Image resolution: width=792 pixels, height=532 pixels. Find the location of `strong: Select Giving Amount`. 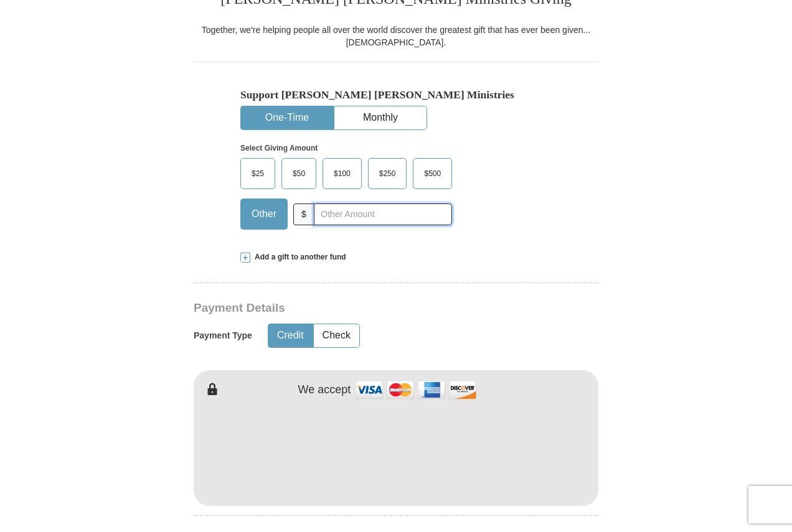

strong: Select Giving Amount is located at coordinates (279, 148).